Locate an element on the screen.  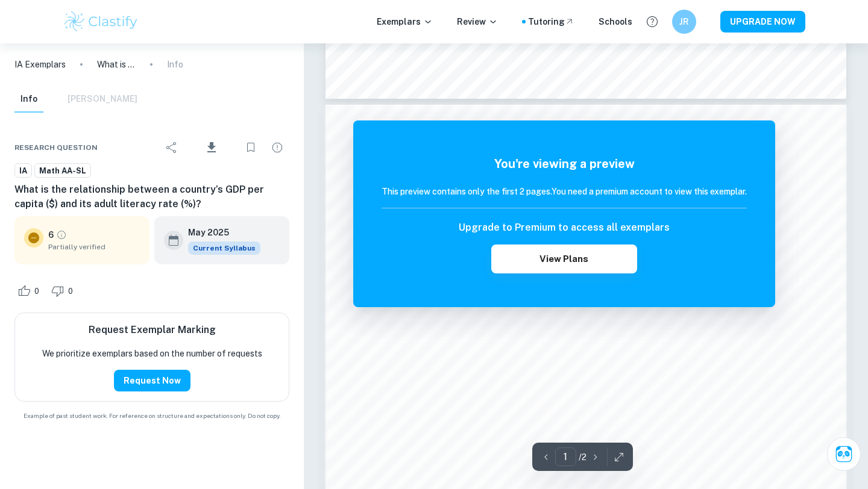
button: JR is located at coordinates (684, 22).